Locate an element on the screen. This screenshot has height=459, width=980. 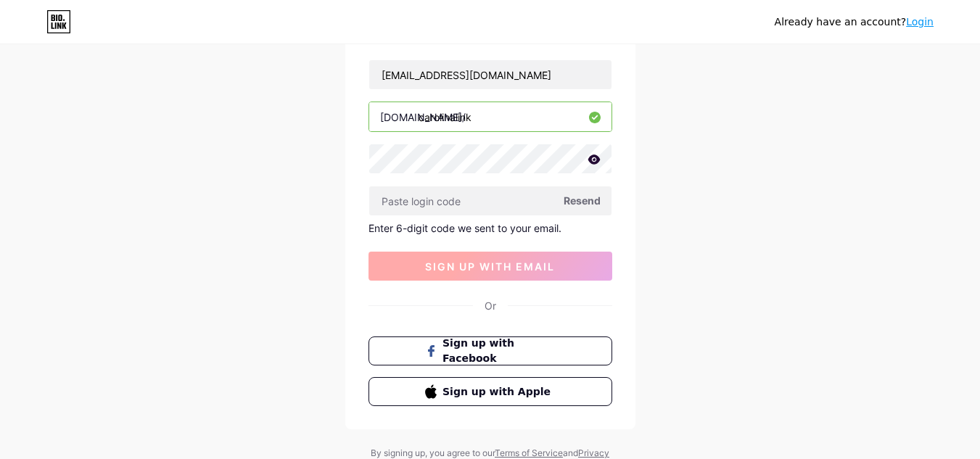
span: sign up with email is located at coordinates (490, 267).